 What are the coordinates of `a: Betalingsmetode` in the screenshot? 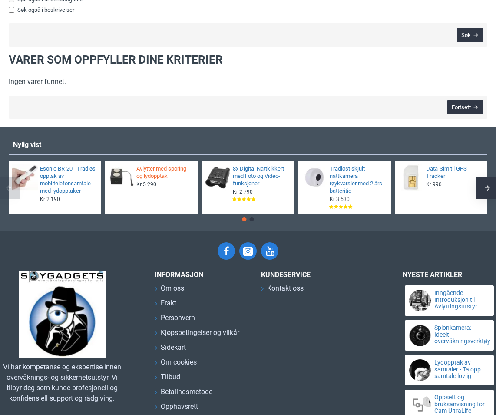 It's located at (183, 394).